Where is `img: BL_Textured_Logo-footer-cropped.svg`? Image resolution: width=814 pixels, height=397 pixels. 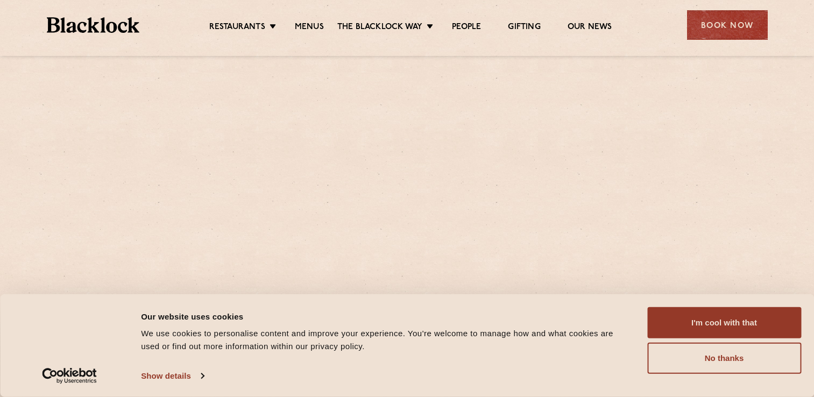 img: BL_Textured_Logo-footer-cropped.svg is located at coordinates (93, 25).